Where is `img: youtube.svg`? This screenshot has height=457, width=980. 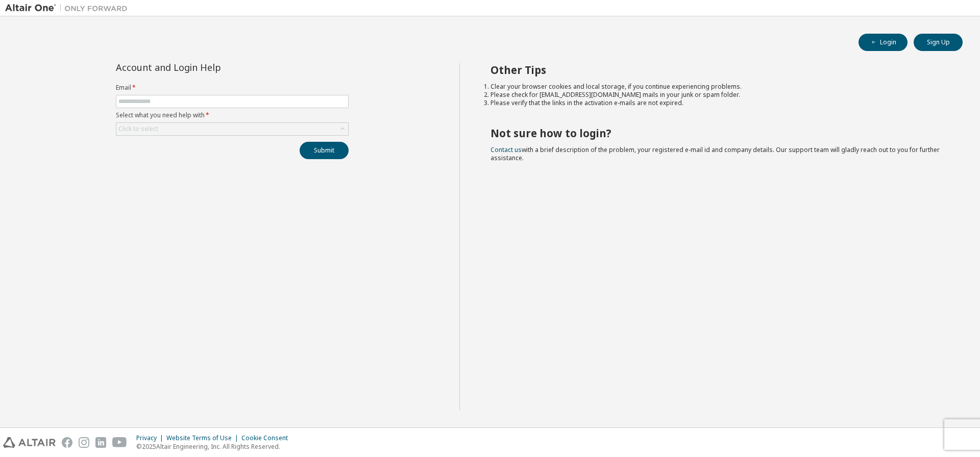 img: youtube.svg is located at coordinates (120, 442).